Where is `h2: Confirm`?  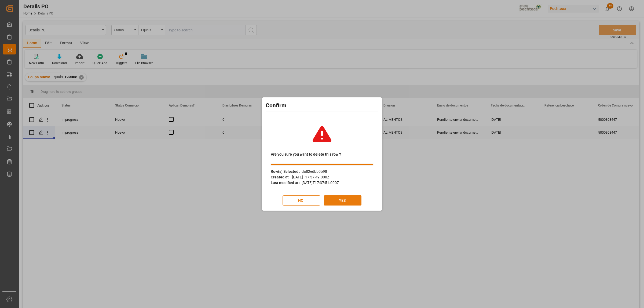
h2: Confirm is located at coordinates (322, 106).